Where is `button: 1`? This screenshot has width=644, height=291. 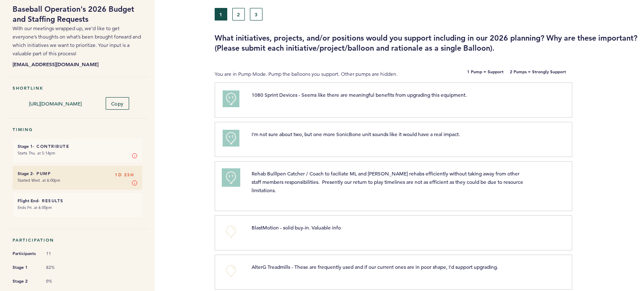
button: 1 is located at coordinates (221, 14).